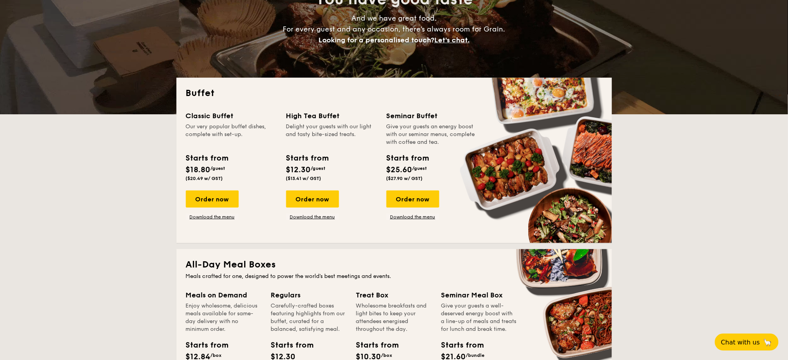  Describe the element at coordinates (231, 116) in the screenshot. I see `div: Classic Buffet` at that location.